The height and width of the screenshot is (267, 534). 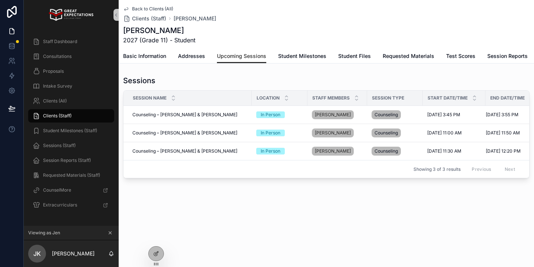 What do you see at coordinates (268, 98) in the screenshot?
I see `span: Location` at bounding box center [268, 98].